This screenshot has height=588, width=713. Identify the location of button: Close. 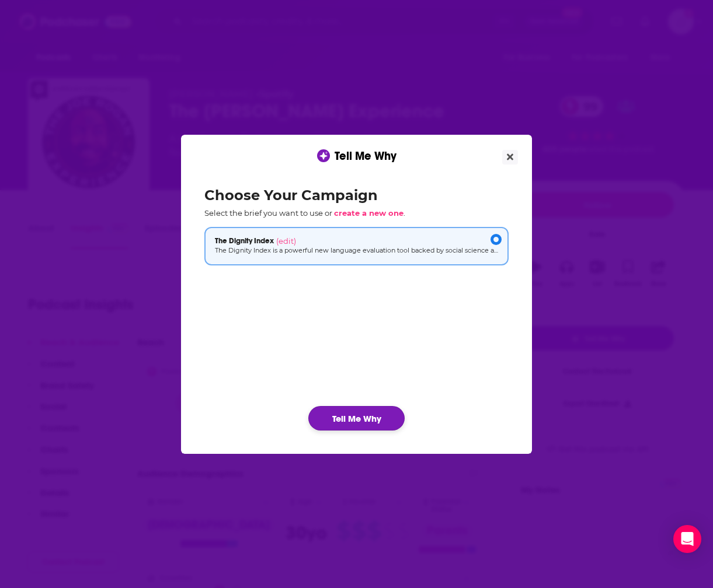
(510, 157).